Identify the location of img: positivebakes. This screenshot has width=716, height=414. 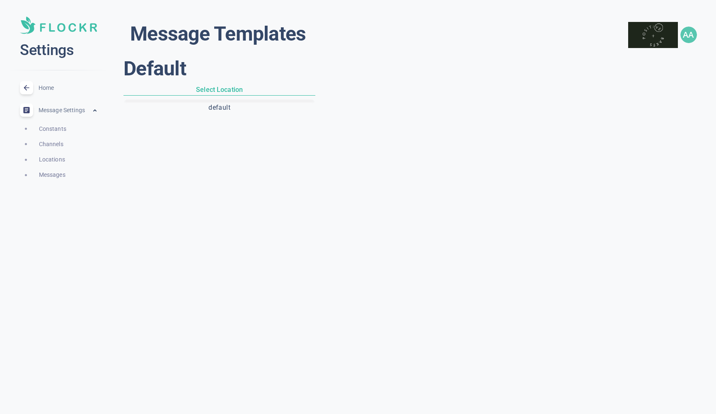
(653, 35).